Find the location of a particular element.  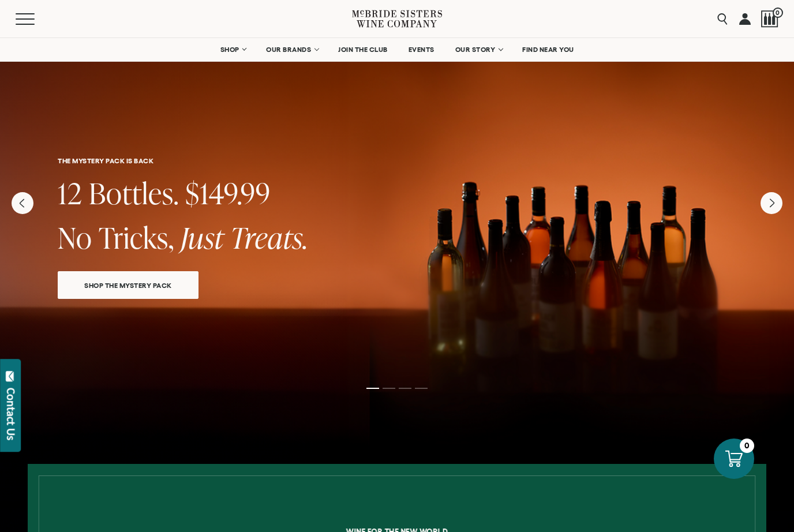

li: Page dot 2 is located at coordinates (389, 389).